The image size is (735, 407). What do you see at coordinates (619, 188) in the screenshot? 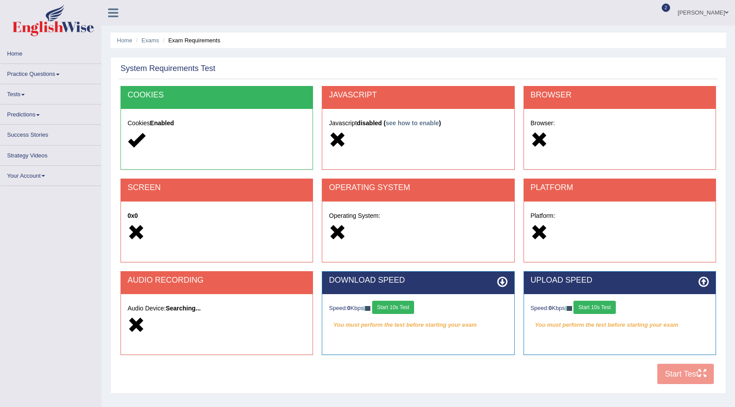
I see `h2: PLATFORM` at bounding box center [619, 188].